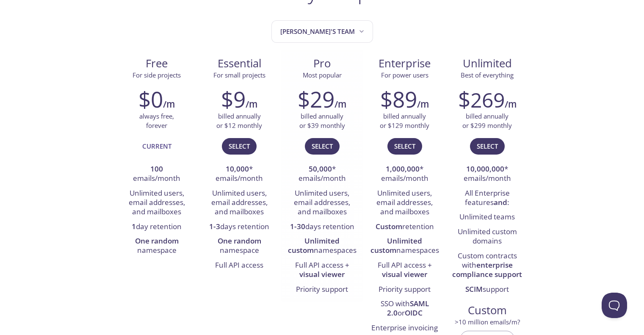  What do you see at coordinates (487, 269) in the screenshot?
I see `strong: enterprise compliance support` at bounding box center [487, 269].